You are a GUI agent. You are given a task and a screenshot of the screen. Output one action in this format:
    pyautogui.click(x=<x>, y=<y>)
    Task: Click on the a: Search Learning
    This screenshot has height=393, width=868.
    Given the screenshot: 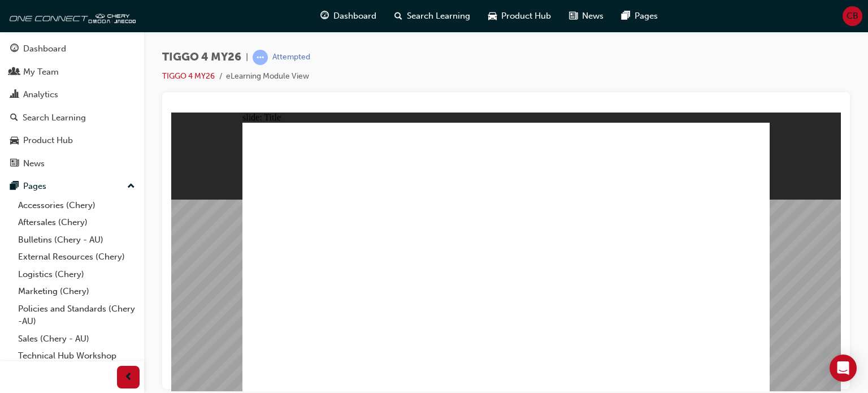 What is the action you would take?
    pyautogui.click(x=72, y=117)
    